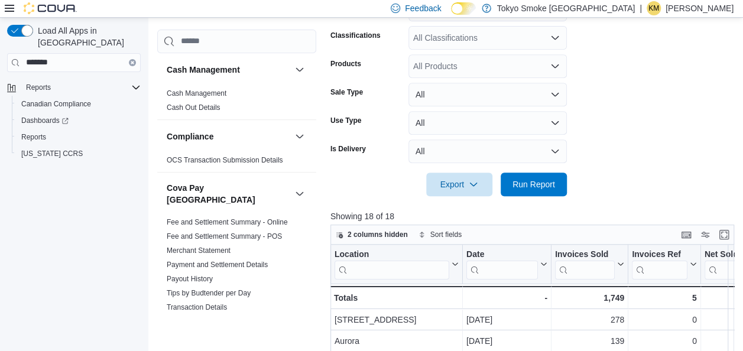 The width and height of the screenshot is (743, 351). What do you see at coordinates (507, 264) in the screenshot?
I see `button: Date` at bounding box center [507, 264].